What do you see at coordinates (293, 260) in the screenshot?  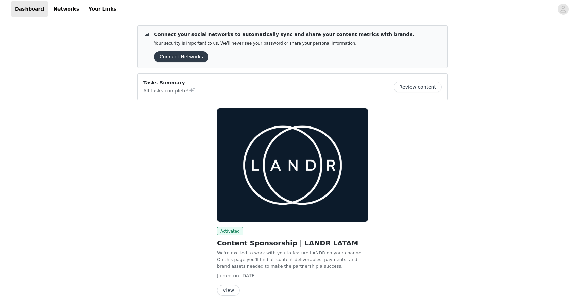 I see `p: We're excited to work with you to feature LANDR on your channel. On this page you'll find all con...` at bounding box center [293, 260].